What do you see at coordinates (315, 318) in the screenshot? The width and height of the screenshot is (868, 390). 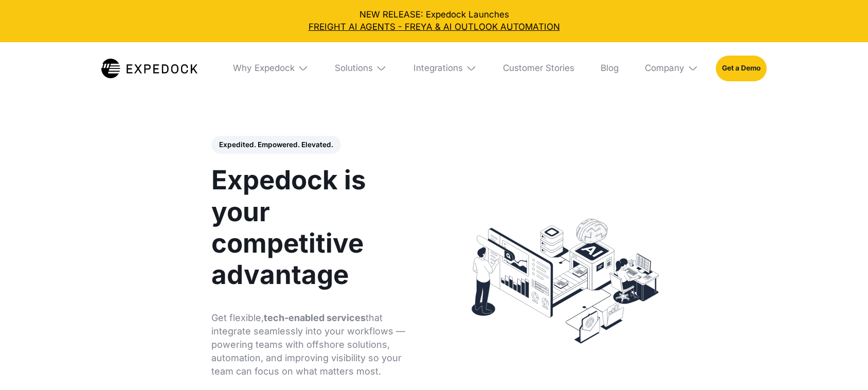 I see `strong: tech-enabled services` at bounding box center [315, 318].